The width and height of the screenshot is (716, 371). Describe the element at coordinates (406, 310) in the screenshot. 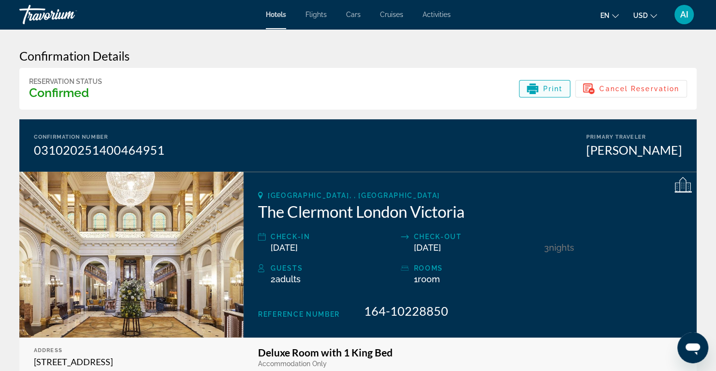

I see `span: 164-10228850` at that location.